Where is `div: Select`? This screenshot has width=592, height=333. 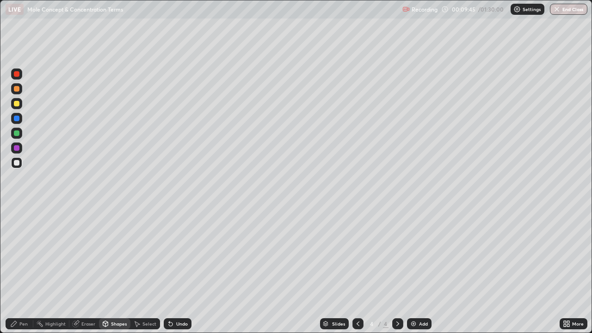
div: Select is located at coordinates (149, 324).